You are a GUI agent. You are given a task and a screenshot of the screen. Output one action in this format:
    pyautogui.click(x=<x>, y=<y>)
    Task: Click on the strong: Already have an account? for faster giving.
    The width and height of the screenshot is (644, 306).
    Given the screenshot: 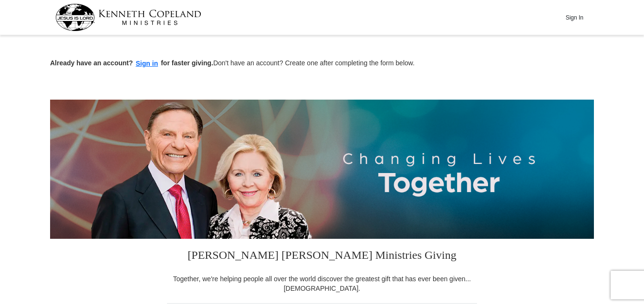 What is the action you would take?
    pyautogui.click(x=132, y=63)
    